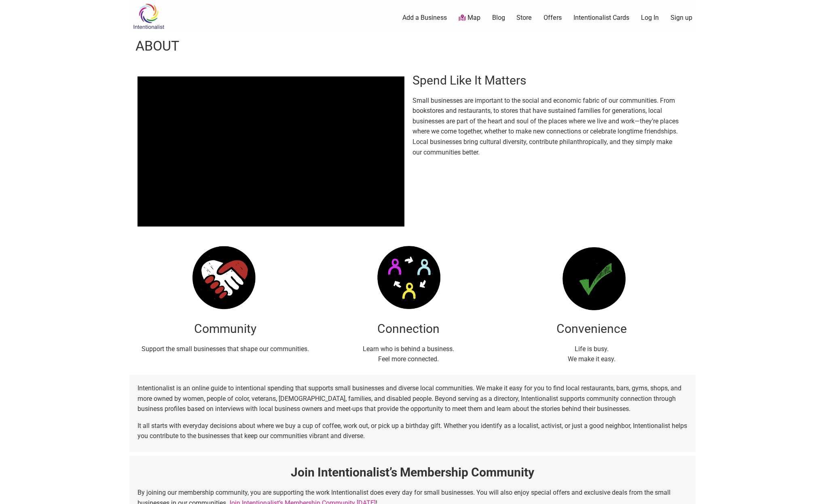 The height and width of the screenshot is (504, 825). I want to click on h2: Spend Like It Matters, so click(546, 81).